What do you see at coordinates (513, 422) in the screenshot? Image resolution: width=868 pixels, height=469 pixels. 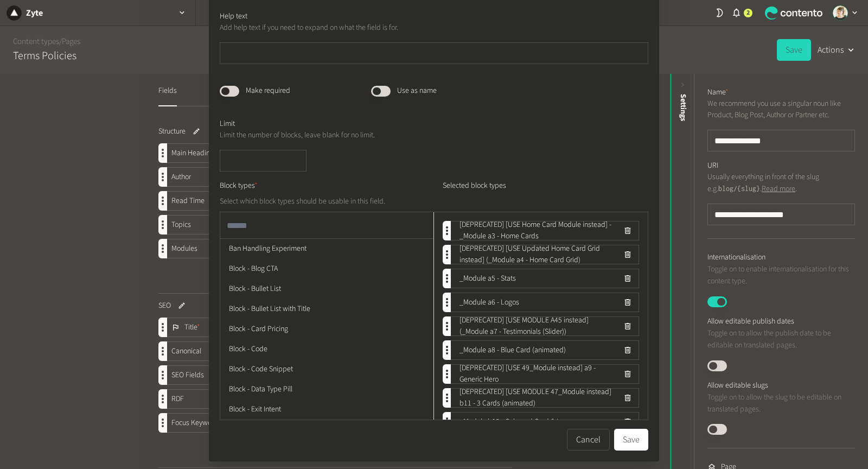 I see `span: _Module b12 - Coloured Card & Image` at bounding box center [513, 422].